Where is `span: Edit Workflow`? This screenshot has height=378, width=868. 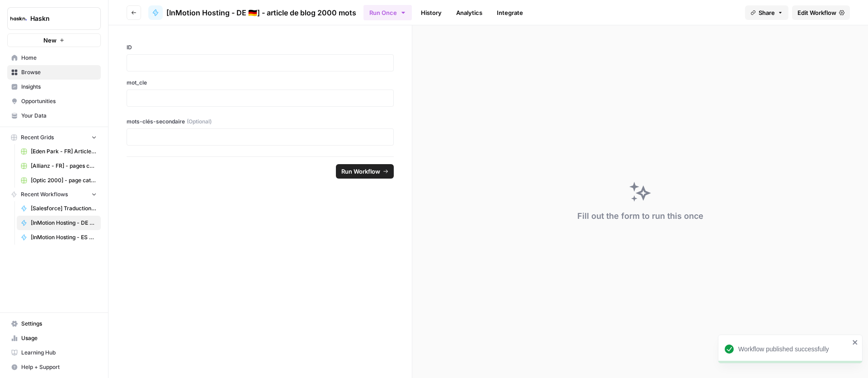
span: Edit Workflow is located at coordinates (817, 13).